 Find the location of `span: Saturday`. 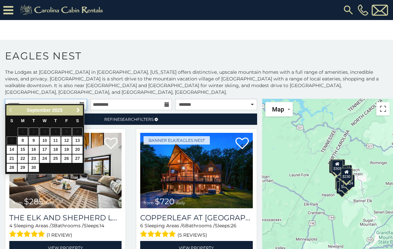

span: Saturday is located at coordinates (78, 121).